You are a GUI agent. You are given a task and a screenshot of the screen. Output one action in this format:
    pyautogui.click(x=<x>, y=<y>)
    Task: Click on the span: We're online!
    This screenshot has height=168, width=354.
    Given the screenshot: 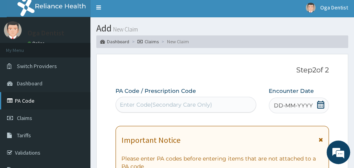 What is the action you would take?
    pyautogui.click(x=77, y=80)
    